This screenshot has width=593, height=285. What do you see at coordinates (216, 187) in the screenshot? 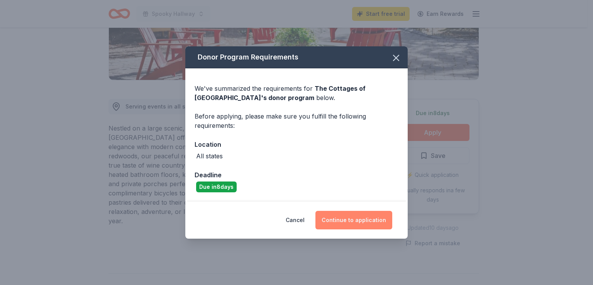
I see `div: Due in 8 days` at bounding box center [216, 187].